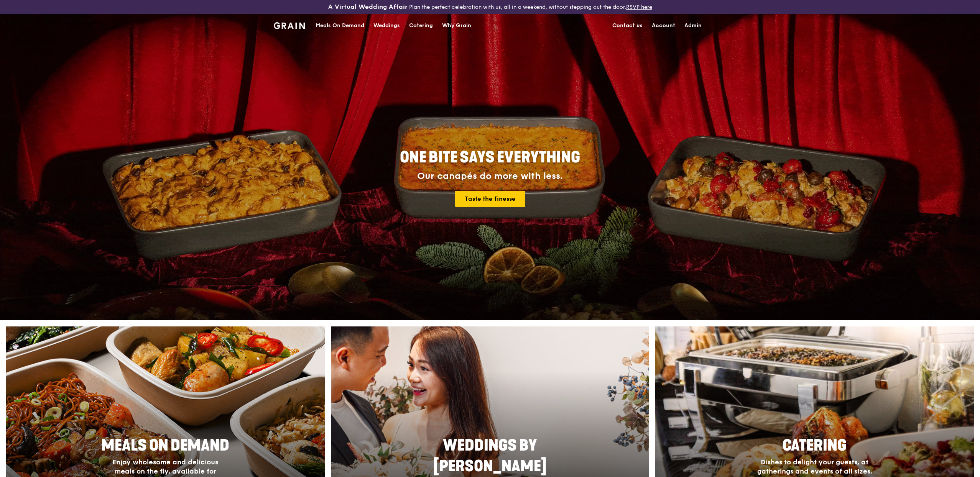  I want to click on img: Grain, so click(289, 26).